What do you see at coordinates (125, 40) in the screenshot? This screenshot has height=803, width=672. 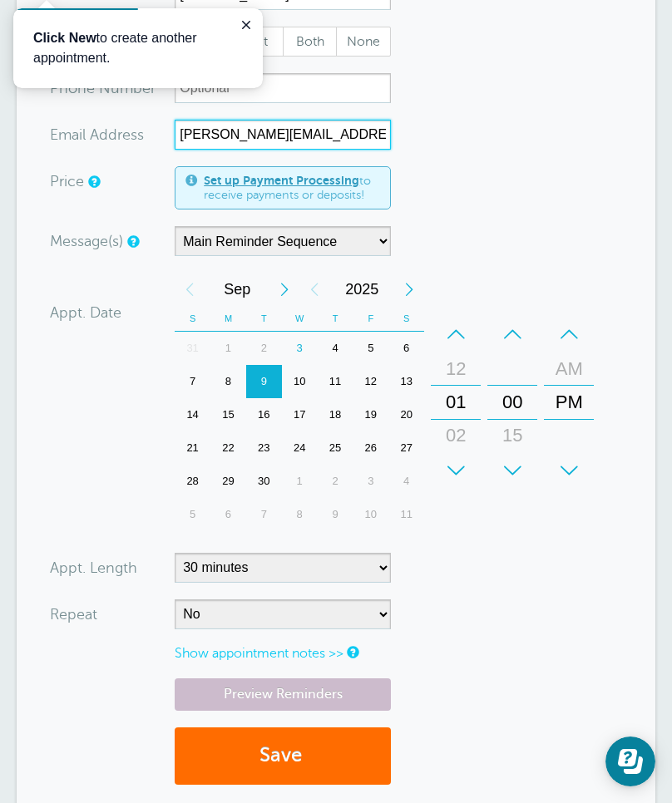 I see `p: to create another appointment.` at bounding box center [125, 40].